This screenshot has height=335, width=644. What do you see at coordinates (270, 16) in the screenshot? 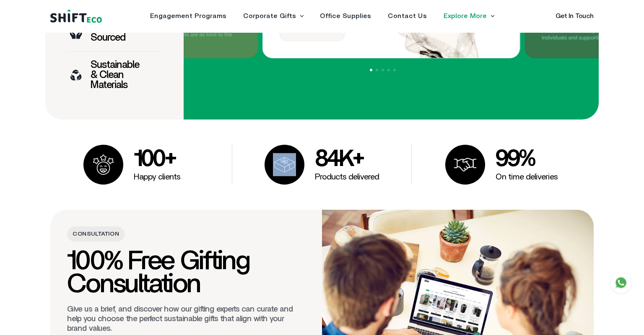
I see `a: Corporate Gifts` at bounding box center [270, 16].